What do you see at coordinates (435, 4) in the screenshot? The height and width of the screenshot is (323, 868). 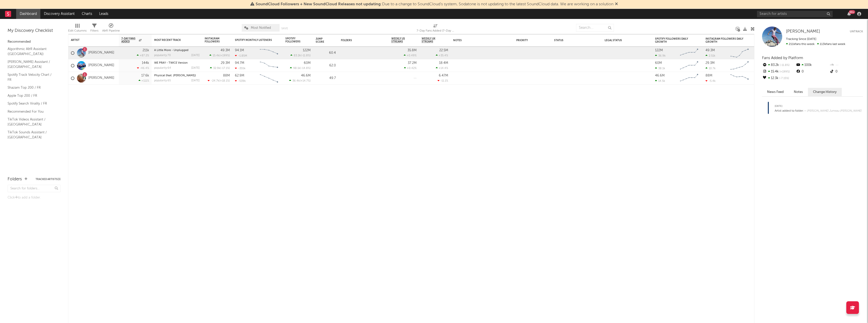 I see `span: : Due to a change to SoundCloud's system, Sodatone is not updating to the latest SoundCloud data....` at bounding box center [435, 4].